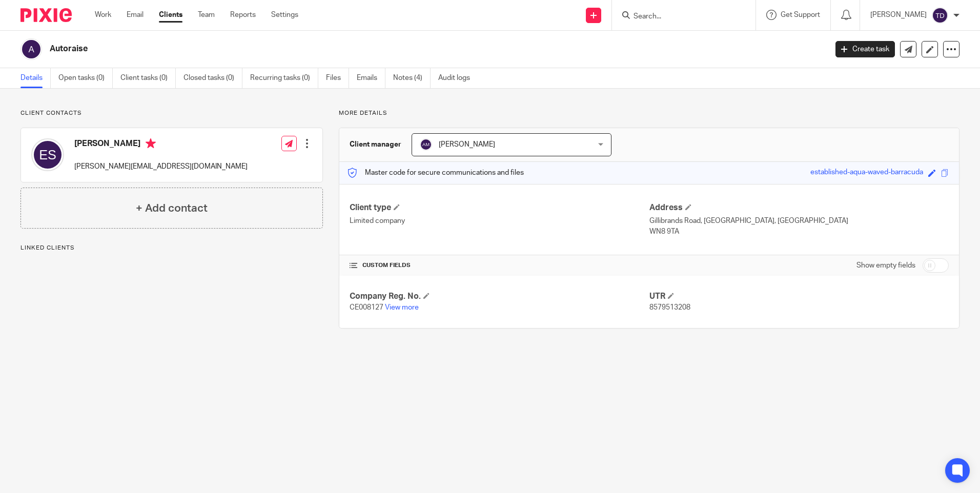 The height and width of the screenshot is (493, 980). I want to click on h4: Address, so click(799, 208).